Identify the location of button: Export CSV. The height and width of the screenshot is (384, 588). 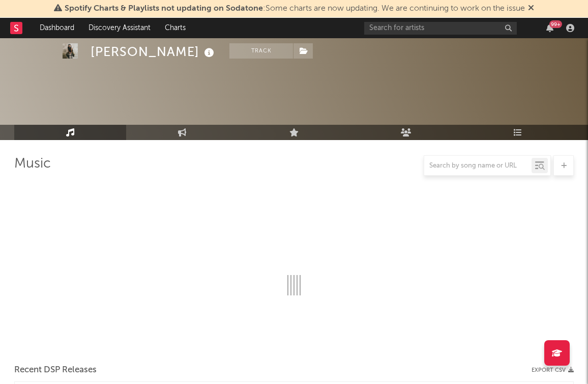
(552, 370).